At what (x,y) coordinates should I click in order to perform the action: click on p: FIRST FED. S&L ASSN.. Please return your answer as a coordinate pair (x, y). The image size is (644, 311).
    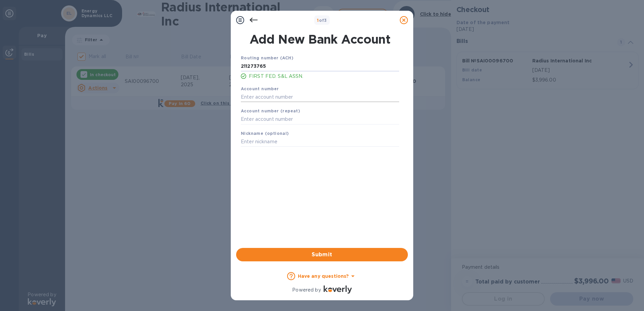
    Looking at the image, I should click on (324, 76).